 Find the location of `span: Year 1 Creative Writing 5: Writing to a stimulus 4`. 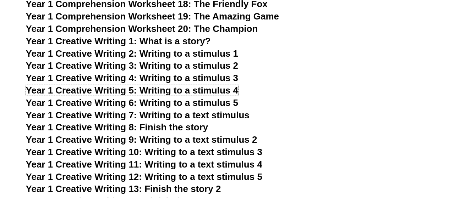

span: Year 1 Creative Writing 5: Writing to a stimulus 4 is located at coordinates (132, 90).